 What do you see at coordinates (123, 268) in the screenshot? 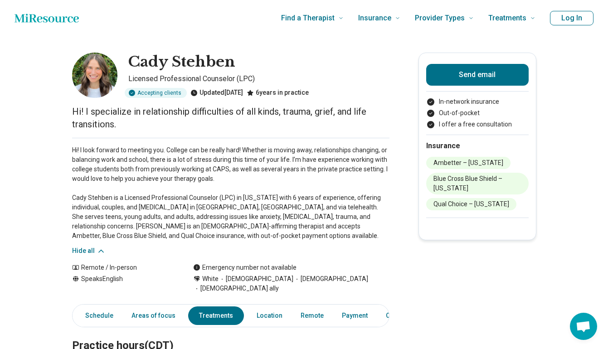
I see `div: Remote / In-person` at bounding box center [123, 268].